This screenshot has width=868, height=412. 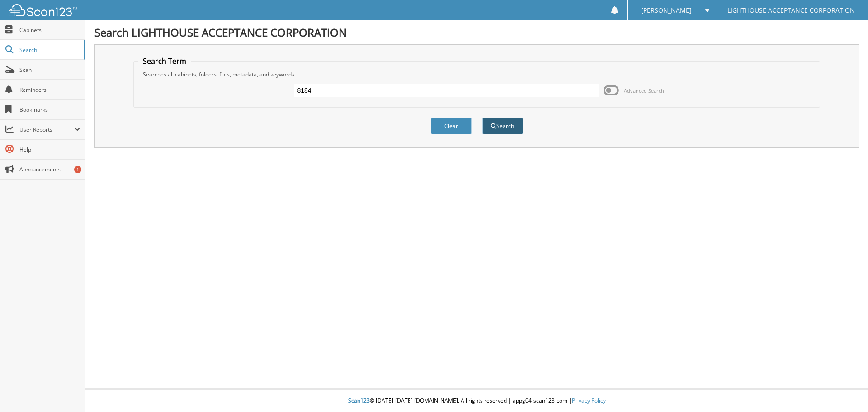 What do you see at coordinates (451, 126) in the screenshot?
I see `button: Clear` at bounding box center [451, 126].